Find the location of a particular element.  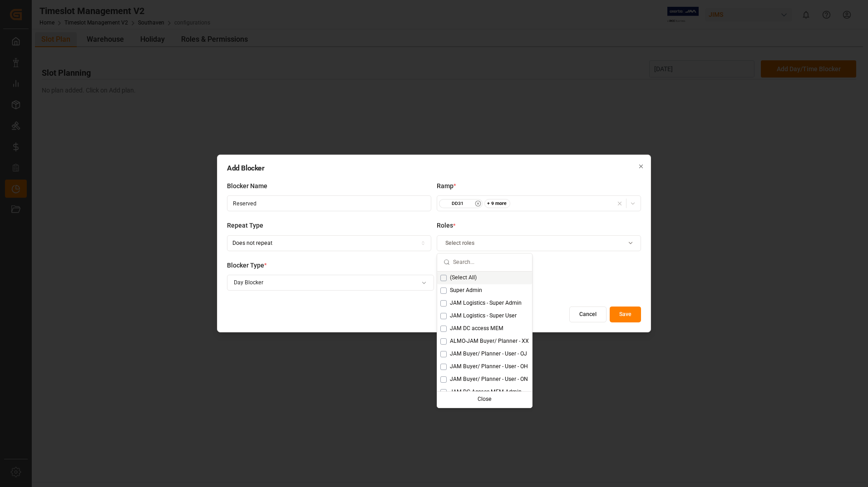

span: (Select All) is located at coordinates (463, 278).